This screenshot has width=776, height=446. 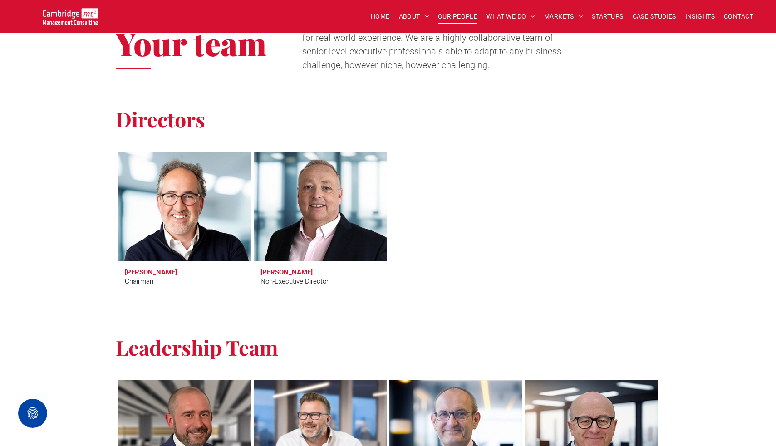 I want to click on a: CASE STUDIES, so click(x=654, y=16).